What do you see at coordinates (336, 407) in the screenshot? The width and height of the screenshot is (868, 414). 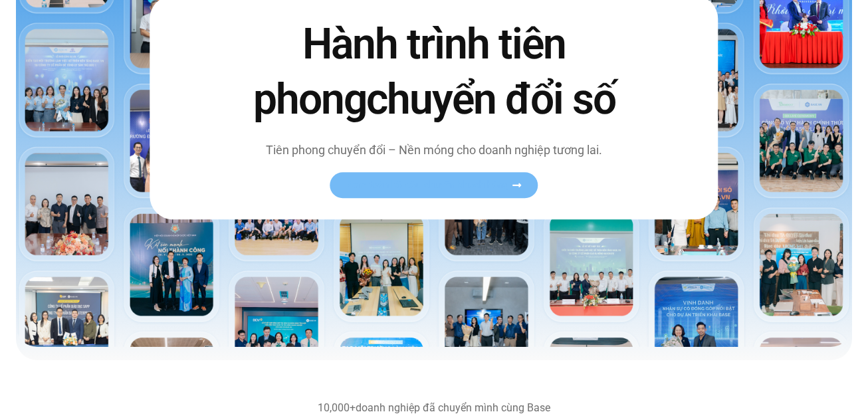 I see `b: 10,000+` at bounding box center [336, 407].